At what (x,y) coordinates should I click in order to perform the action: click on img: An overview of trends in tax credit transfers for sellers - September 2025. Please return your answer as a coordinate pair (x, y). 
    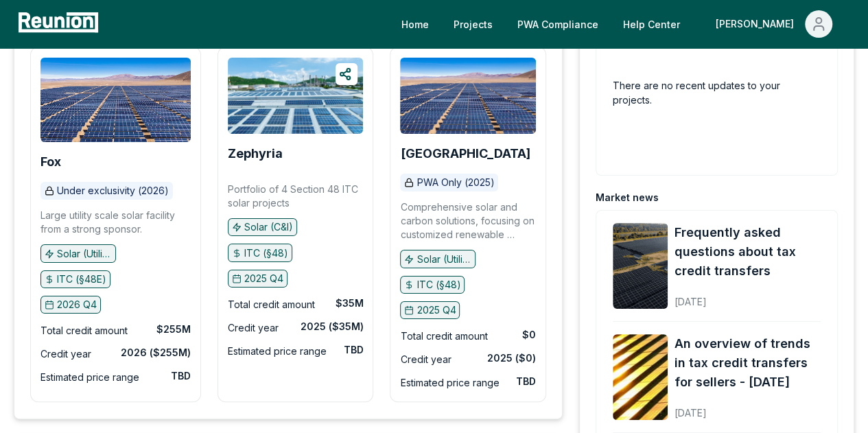
    Looking at the image, I should click on (640, 377).